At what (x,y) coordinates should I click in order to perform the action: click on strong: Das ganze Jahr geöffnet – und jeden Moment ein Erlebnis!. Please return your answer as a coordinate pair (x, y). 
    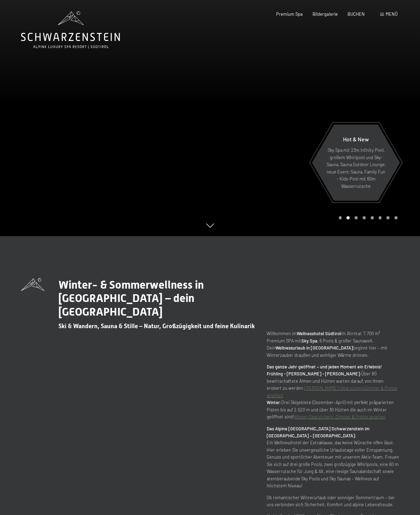
    Looking at the image, I should click on (324, 367).